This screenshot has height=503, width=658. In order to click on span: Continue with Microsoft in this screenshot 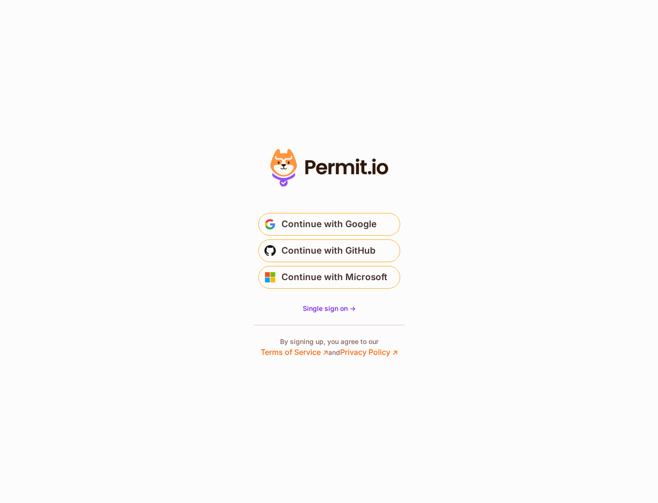, I will do `click(335, 277)`.